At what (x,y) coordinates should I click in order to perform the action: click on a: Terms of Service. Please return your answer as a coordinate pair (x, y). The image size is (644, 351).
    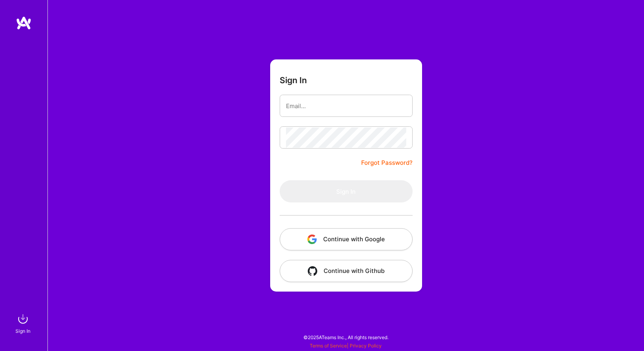
    Looking at the image, I should click on (328, 345).